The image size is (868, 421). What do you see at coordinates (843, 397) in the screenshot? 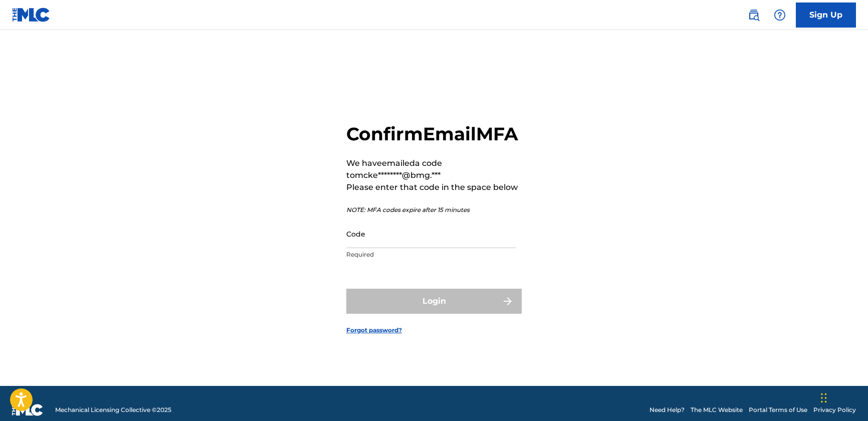
I see `div: Chat Widget` at bounding box center [843, 397].